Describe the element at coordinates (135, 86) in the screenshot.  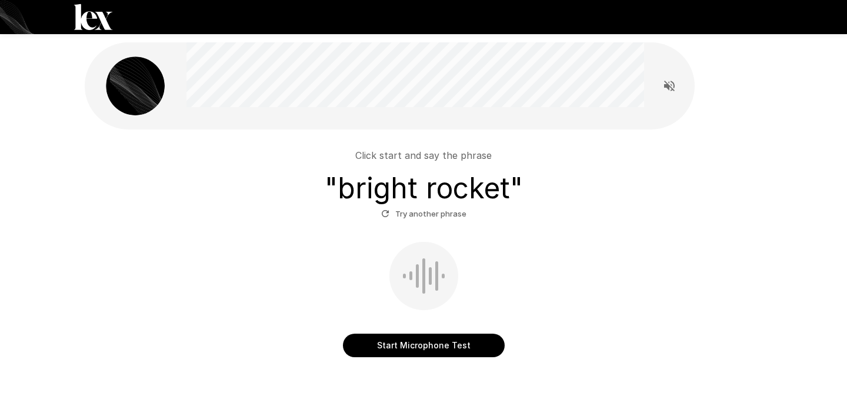
I see `img: lex_avatar2.png` at that location.